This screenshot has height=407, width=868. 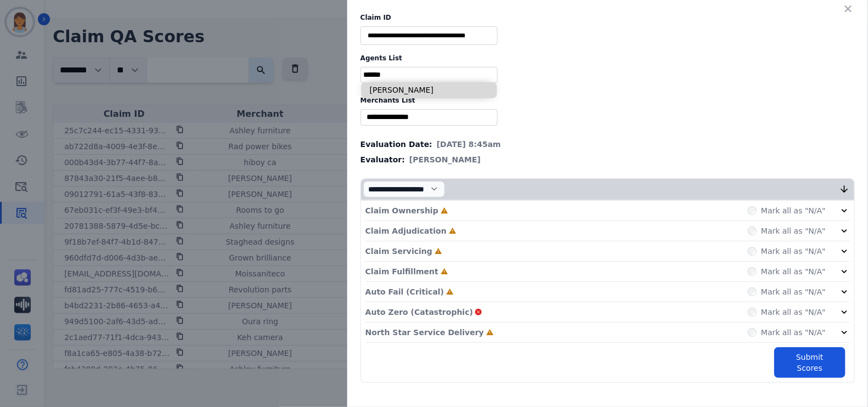 What do you see at coordinates (608, 101) in the screenshot?
I see `label: Merchants List` at bounding box center [608, 101].